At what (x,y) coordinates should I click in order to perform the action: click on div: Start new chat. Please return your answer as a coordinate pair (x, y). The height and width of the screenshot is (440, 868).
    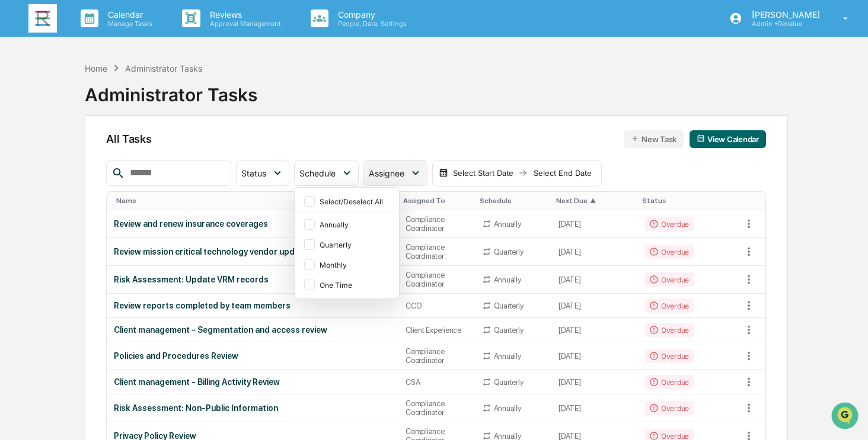
    Looking at the image, I should click on (124, 96).